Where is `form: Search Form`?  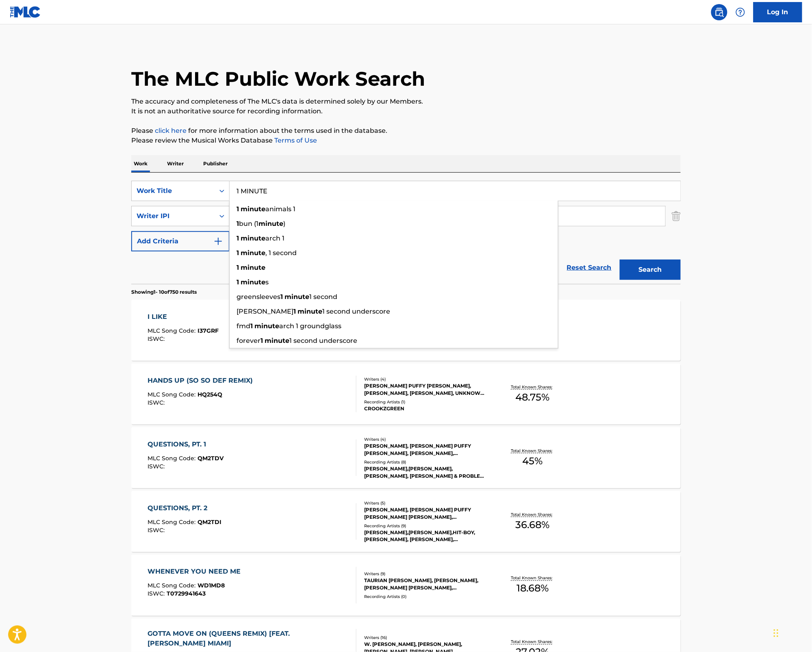
form: Search Form is located at coordinates (406, 232).